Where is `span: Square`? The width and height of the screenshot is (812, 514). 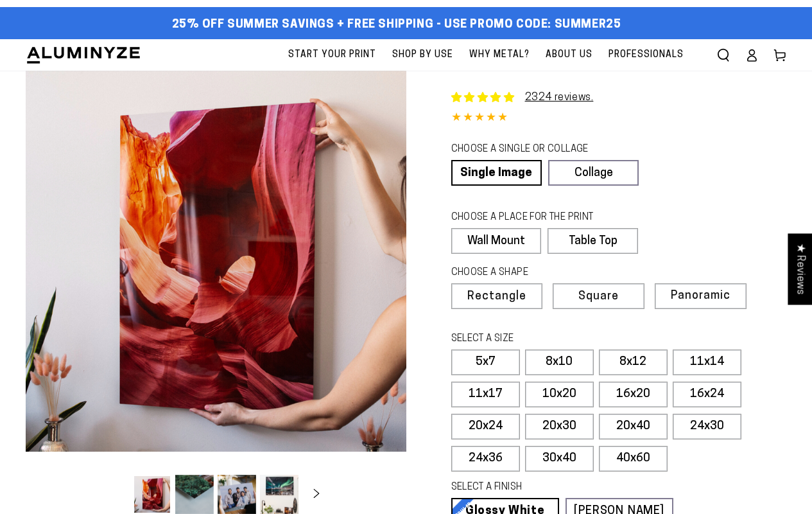 span: Square is located at coordinates (599, 296).